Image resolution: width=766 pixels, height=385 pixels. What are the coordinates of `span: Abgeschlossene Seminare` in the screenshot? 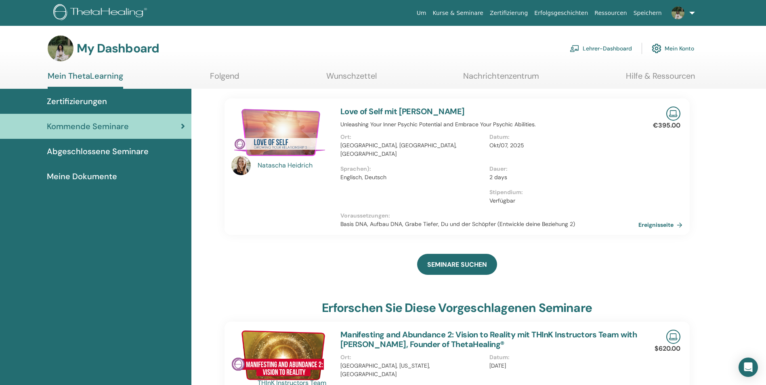 It's located at (98, 152).